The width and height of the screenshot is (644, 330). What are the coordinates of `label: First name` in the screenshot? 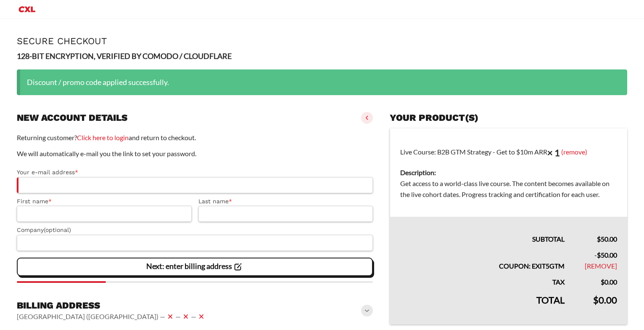 It's located at (104, 201).